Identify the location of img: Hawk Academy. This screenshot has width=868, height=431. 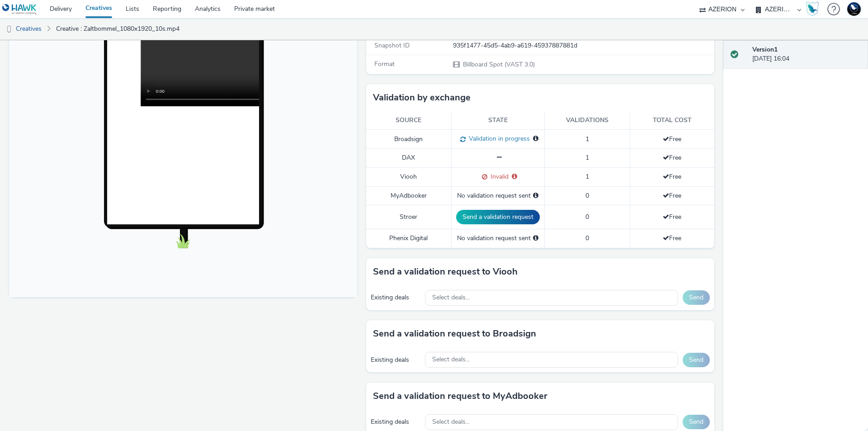
(812, 9).